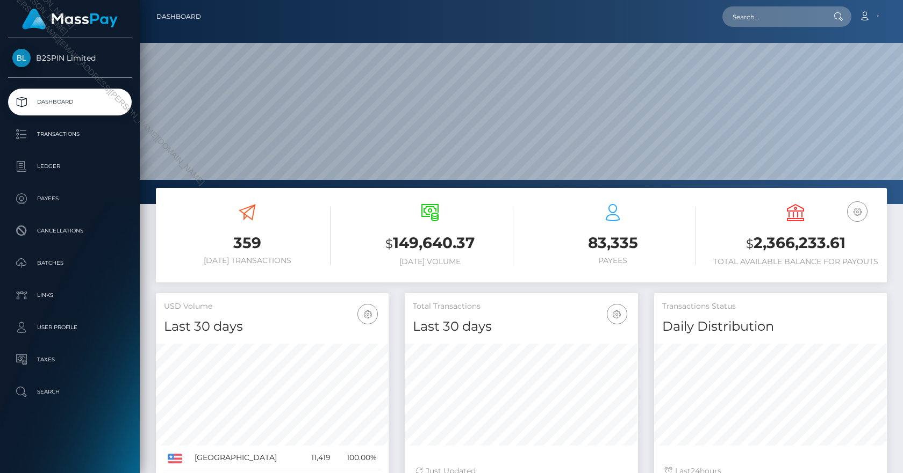 The width and height of the screenshot is (903, 473). What do you see at coordinates (773, 17) in the screenshot?
I see `input: Search...` at bounding box center [773, 17].